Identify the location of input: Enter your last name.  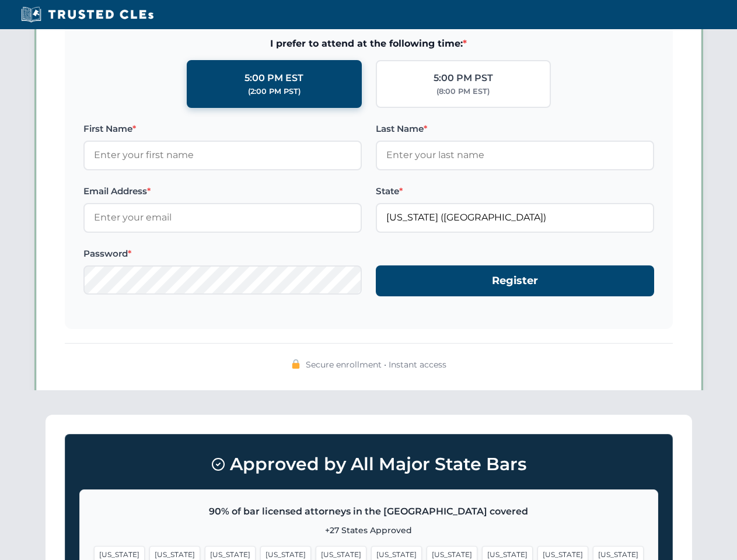
(515, 155).